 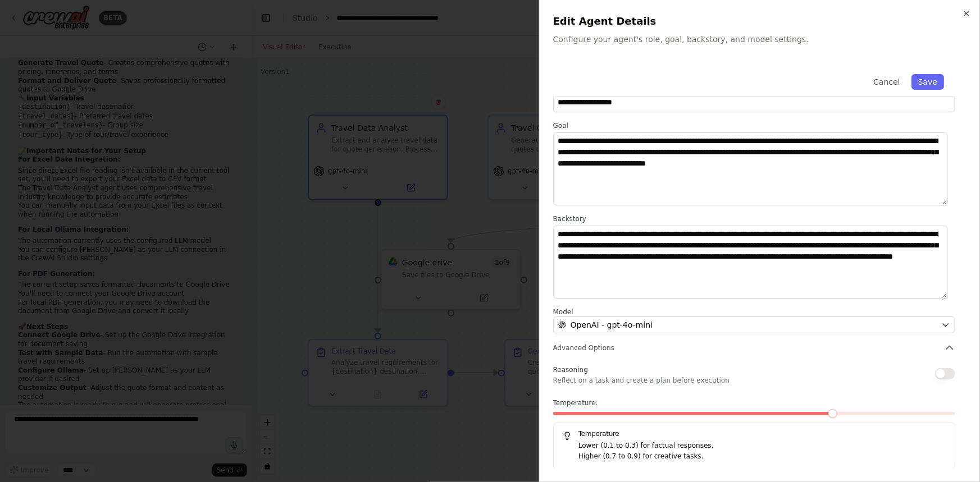 What do you see at coordinates (641, 381) in the screenshot?
I see `p: Reflect on a task and create a plan before execution` at bounding box center [641, 381].